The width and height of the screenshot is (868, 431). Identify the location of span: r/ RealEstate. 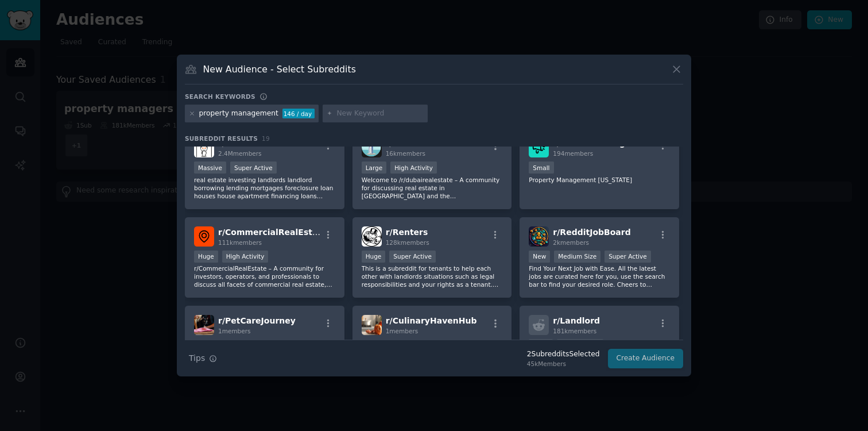
(246, 143).